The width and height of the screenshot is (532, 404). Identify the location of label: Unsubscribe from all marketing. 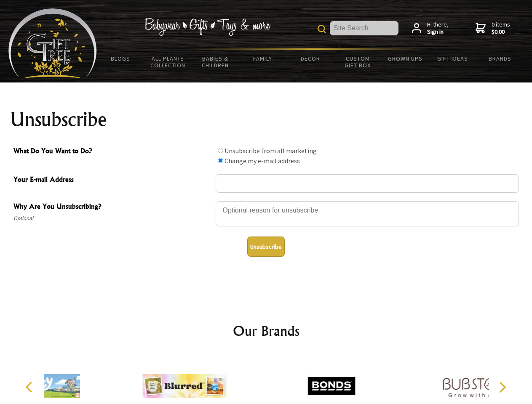
(271, 151).